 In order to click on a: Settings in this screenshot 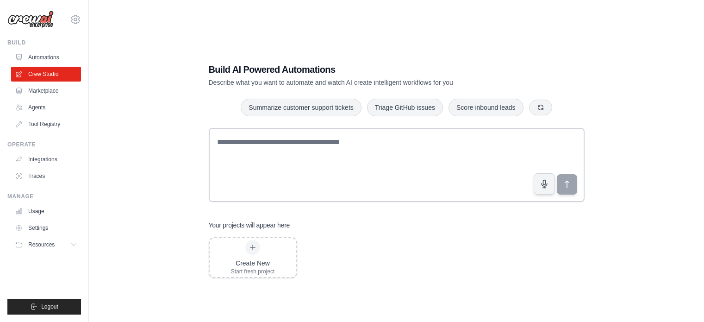, I will do `click(46, 228)`.